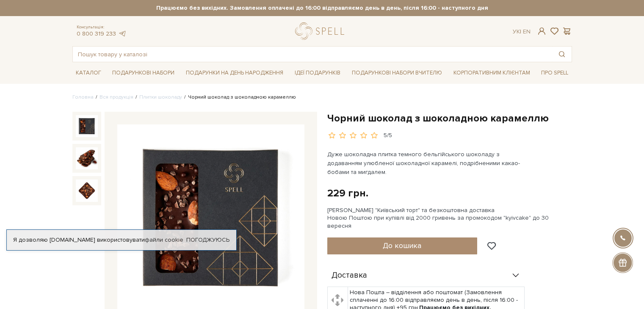 The image size is (644, 309). I want to click on a: telegram, so click(122, 33).